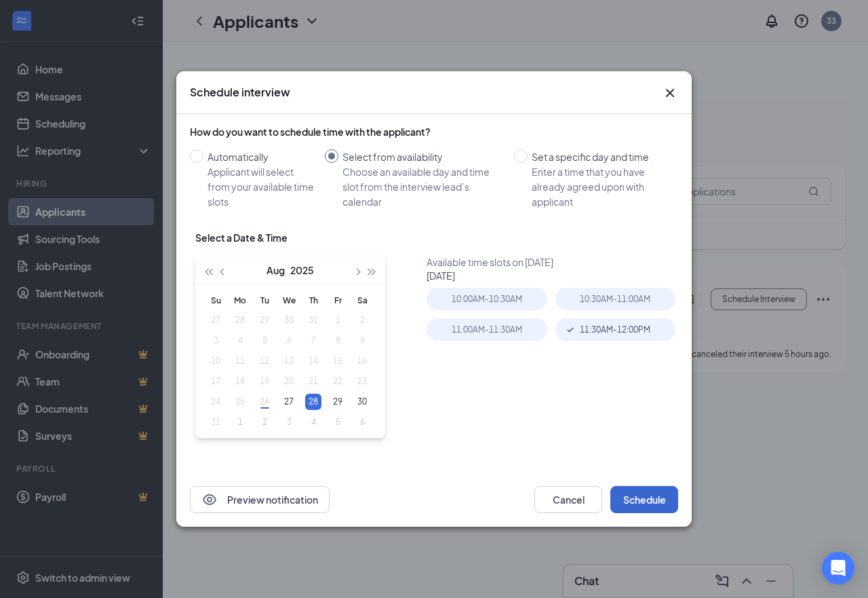 This screenshot has height=598, width=868. I want to click on div: Automatically, so click(261, 157).